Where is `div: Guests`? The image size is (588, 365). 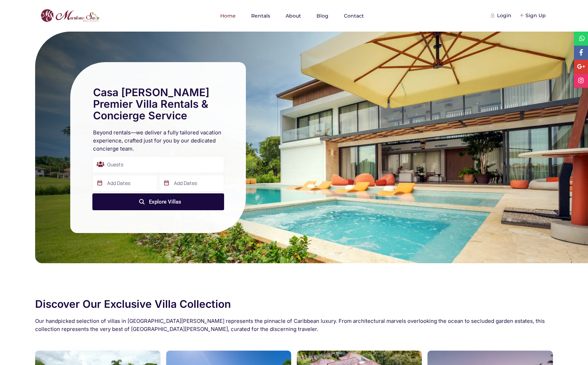
div: Guests is located at coordinates (158, 164).